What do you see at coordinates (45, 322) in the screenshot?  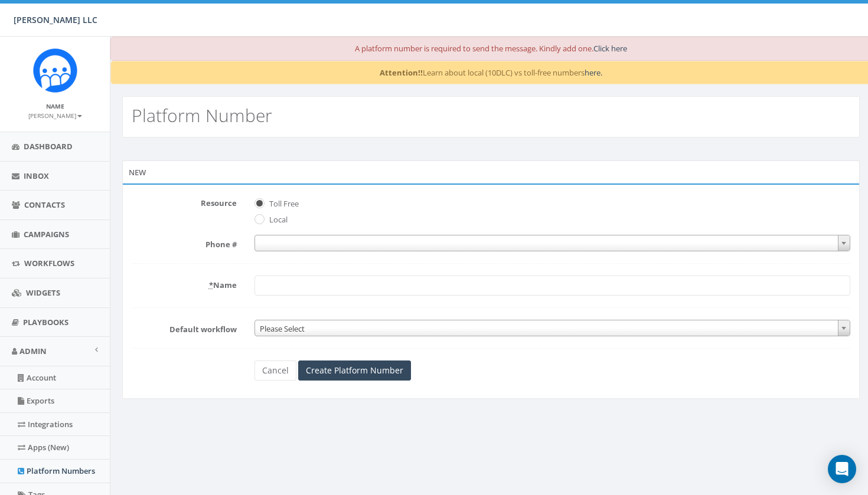 I see `span: Playbooks` at bounding box center [45, 322].